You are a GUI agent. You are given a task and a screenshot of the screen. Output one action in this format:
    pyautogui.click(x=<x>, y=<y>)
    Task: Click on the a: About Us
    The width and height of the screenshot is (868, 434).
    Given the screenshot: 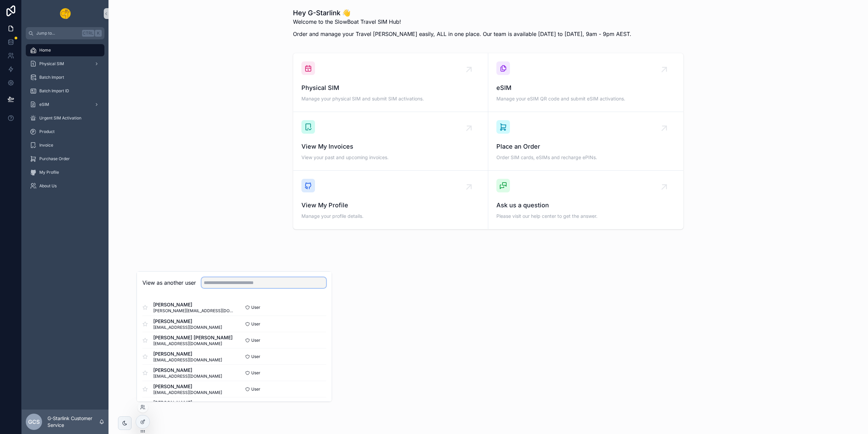 What is the action you would take?
    pyautogui.click(x=65, y=186)
    